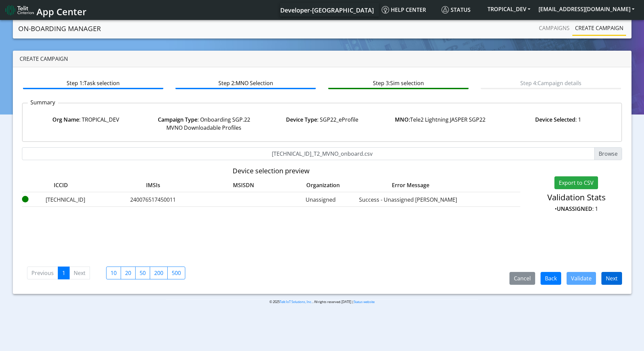 This screenshot has height=351, width=644. What do you see at coordinates (551, 279) in the screenshot?
I see `button: Back` at bounding box center [551, 279].